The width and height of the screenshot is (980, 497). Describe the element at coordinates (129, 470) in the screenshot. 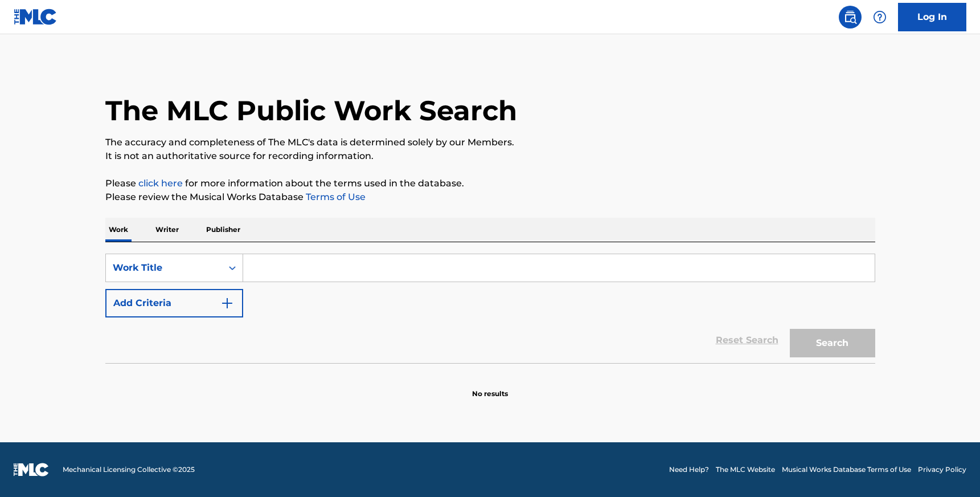

I see `span: Mechanical Licensing Collective © 2025` at that location.